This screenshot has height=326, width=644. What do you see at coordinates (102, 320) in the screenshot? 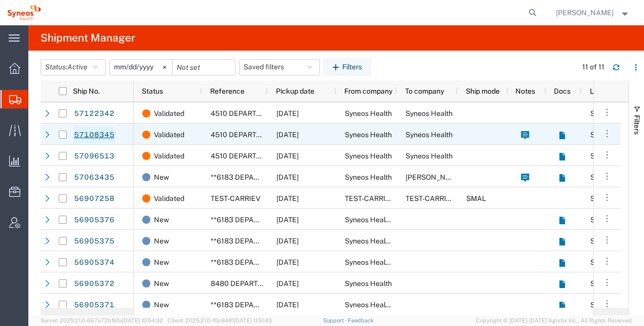
I see `span: Server: 2025.21.0-667a72bf6fa` at bounding box center [102, 320].